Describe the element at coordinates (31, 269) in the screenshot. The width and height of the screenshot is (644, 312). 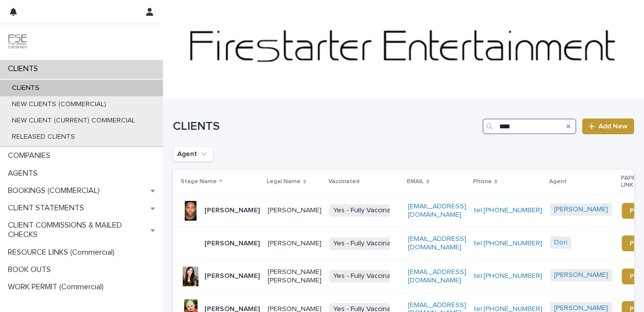
I see `p: BOOK OUTS` at that location.